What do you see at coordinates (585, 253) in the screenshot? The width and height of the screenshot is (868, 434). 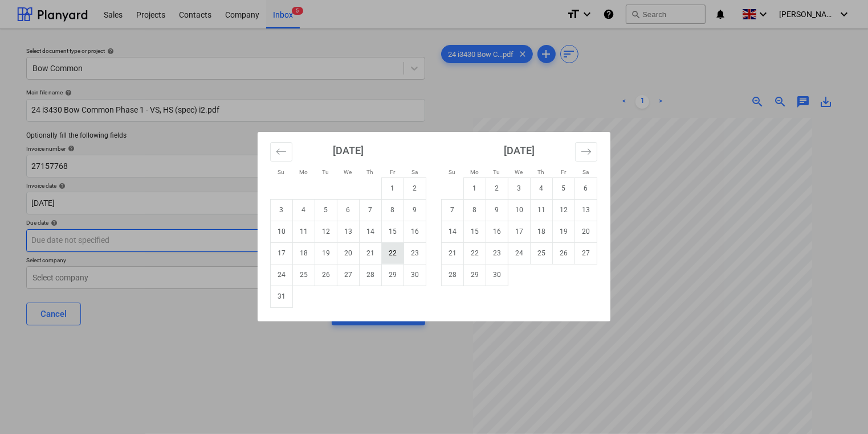 I see `td: Saturday, September 27, 2025` at bounding box center [585, 253].